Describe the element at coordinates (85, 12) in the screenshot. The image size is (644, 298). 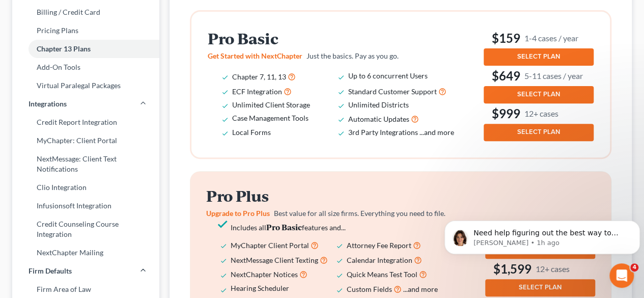
I see `a: Billing / Credit Card` at that location.